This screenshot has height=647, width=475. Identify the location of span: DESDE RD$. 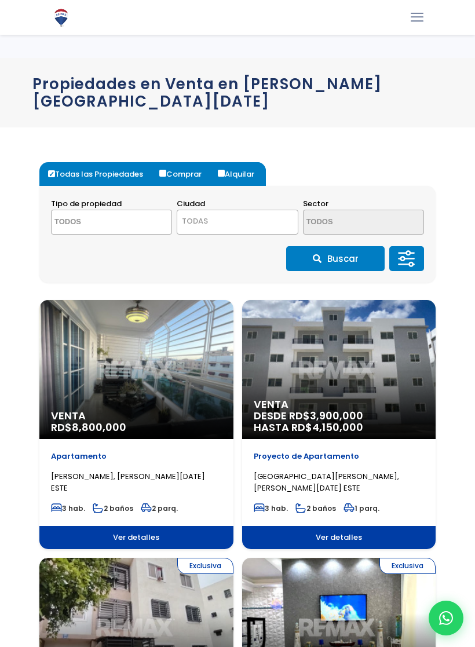
(339, 422).